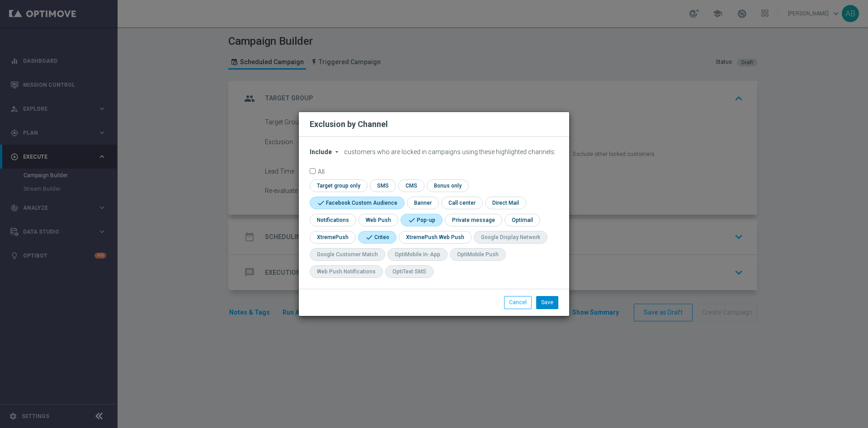 Image resolution: width=868 pixels, height=428 pixels. Describe the element at coordinates (518, 302) in the screenshot. I see `button: Cancel` at that location.